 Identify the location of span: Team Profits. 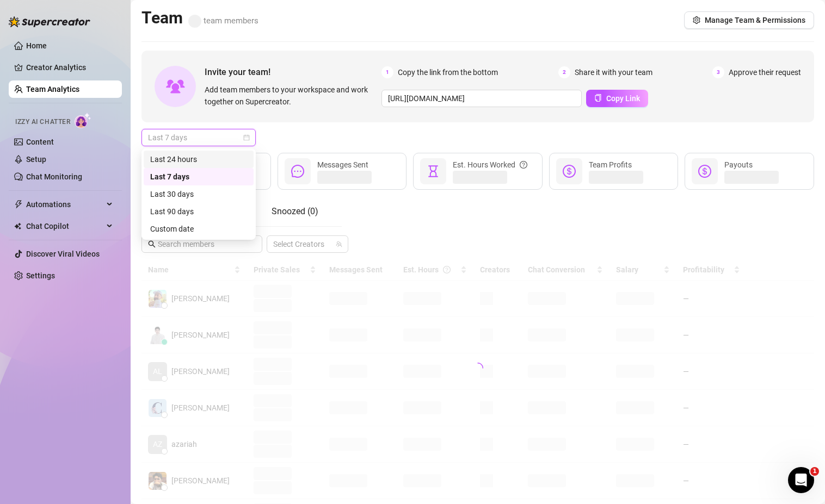
(610, 165).